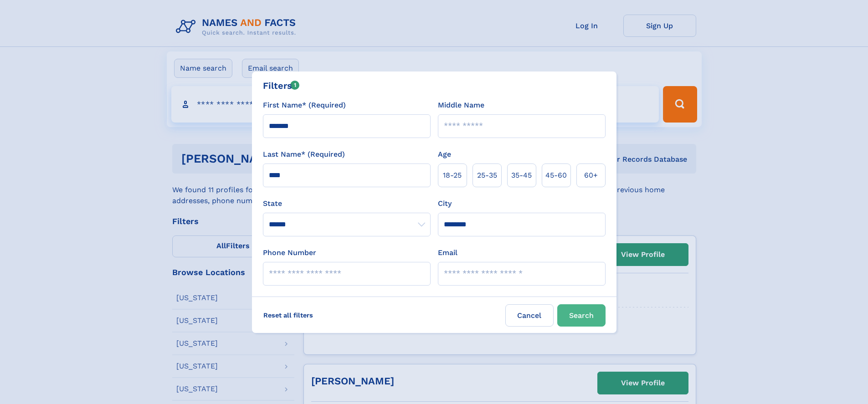 The height and width of the screenshot is (404, 868). What do you see at coordinates (346, 203) in the screenshot?
I see `label: State` at bounding box center [346, 203].